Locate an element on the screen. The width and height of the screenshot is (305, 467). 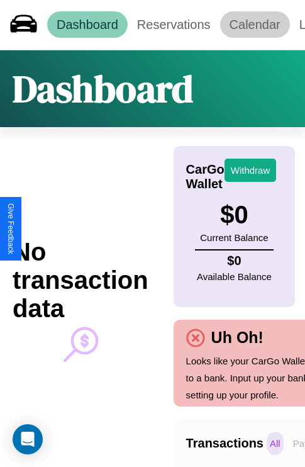
h1: Dashboard is located at coordinates (103, 89).